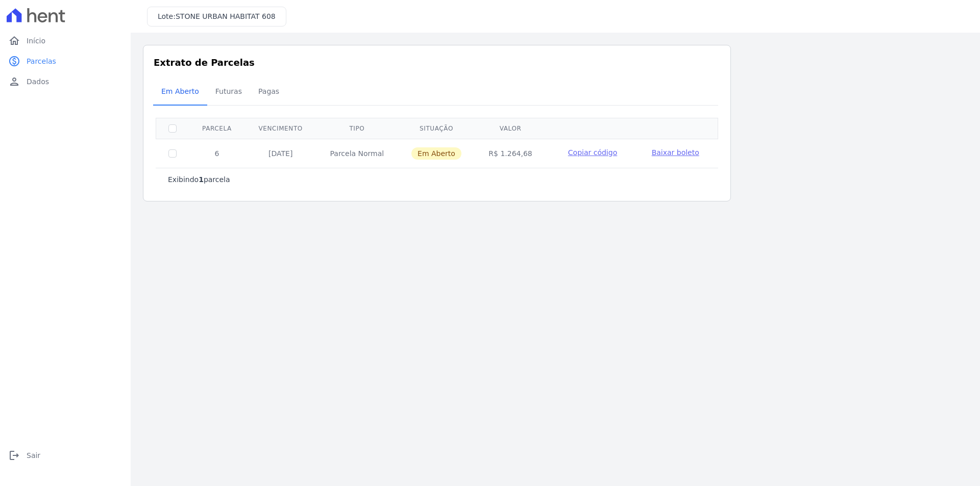  Describe the element at coordinates (36, 41) in the screenshot. I see `span: Início` at that location.